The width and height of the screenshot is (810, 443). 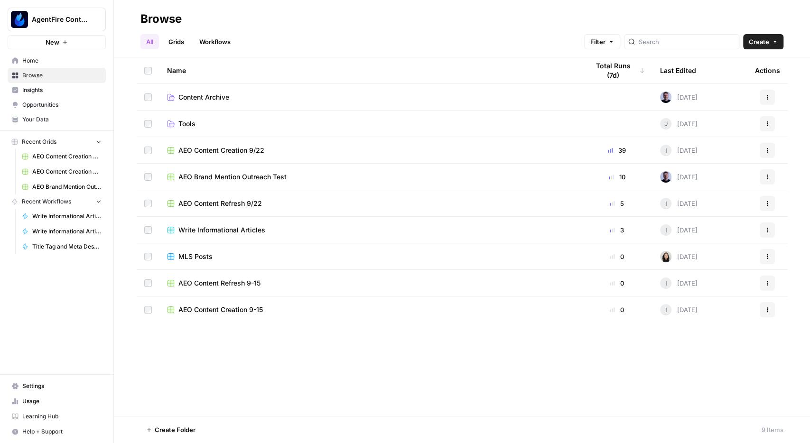 What do you see at coordinates (46, 202) in the screenshot?
I see `span: Recent Workflows` at bounding box center [46, 202].